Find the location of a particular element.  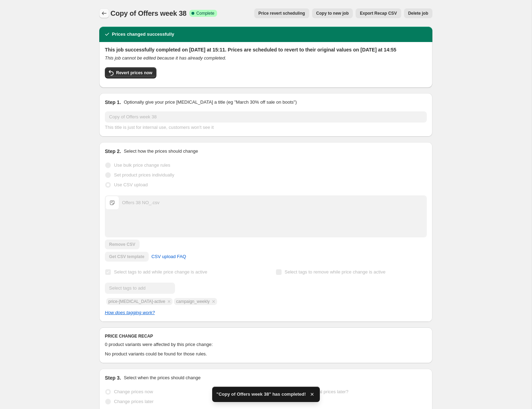

h2: Step 1. is located at coordinates (112, 102).